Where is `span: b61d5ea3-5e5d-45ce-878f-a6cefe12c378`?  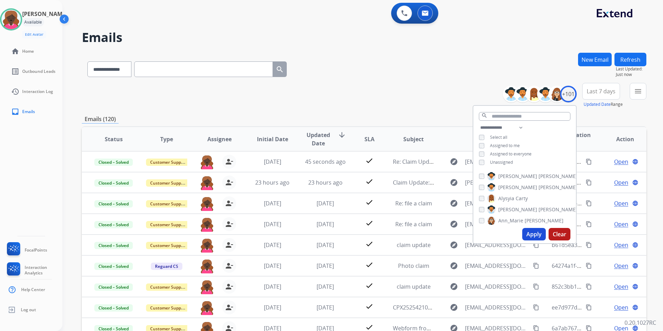
span: b61d5ea3-5e5d-45ce-878f-a6cefe12c378 is located at coordinates (604, 245).